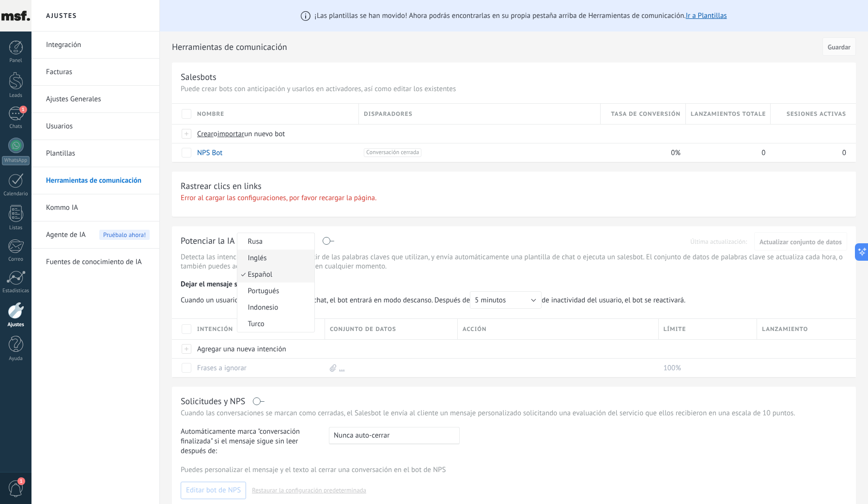 This screenshot has width=868, height=504. Describe the element at coordinates (645, 113) in the screenshot. I see `span: Tasa de conversión` at that location.